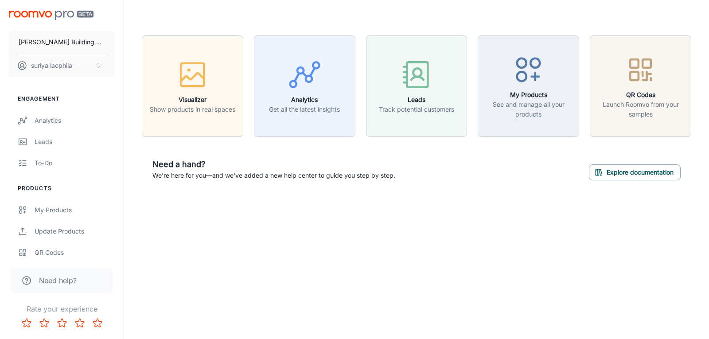 The image size is (709, 339). Describe the element at coordinates (192, 100) in the screenshot. I see `h6: Visualizer` at that location.